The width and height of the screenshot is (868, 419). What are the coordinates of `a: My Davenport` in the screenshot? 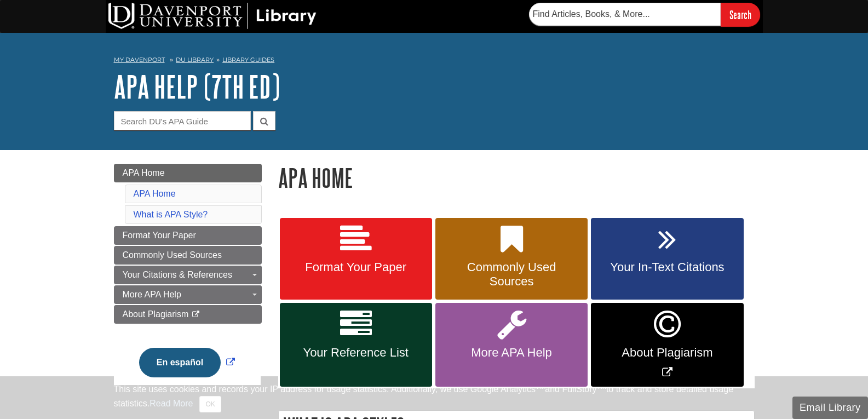 It's located at (139, 60).